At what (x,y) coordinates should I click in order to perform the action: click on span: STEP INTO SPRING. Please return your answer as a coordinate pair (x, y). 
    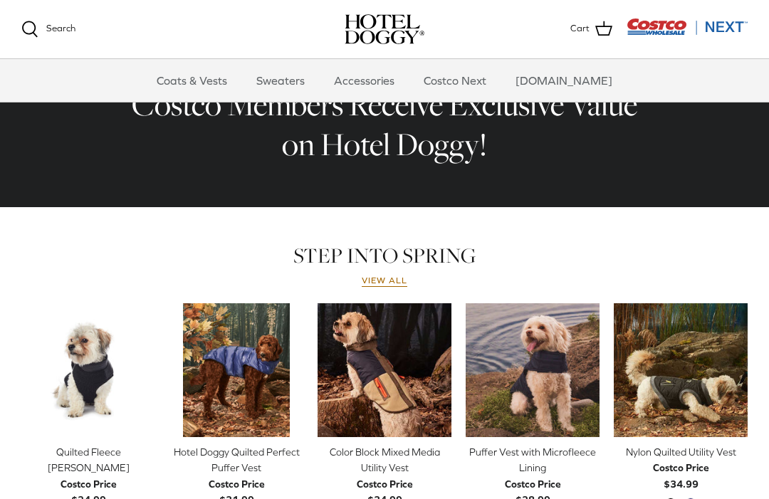
    Looking at the image, I should click on (384, 256).